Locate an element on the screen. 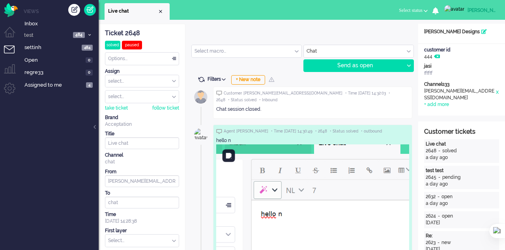 The height and width of the screenshot is (250, 505). a: Open 0 is located at coordinates (61, 60).